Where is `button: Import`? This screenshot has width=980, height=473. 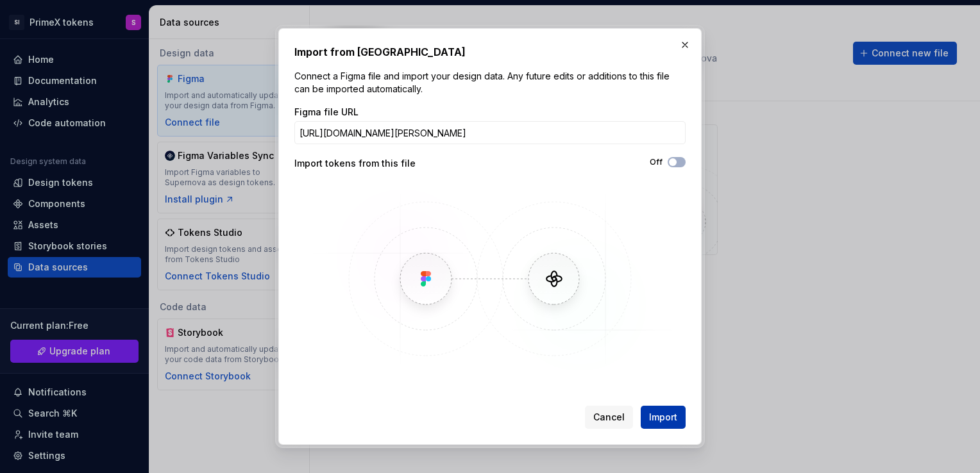
button: Import is located at coordinates (663, 417).